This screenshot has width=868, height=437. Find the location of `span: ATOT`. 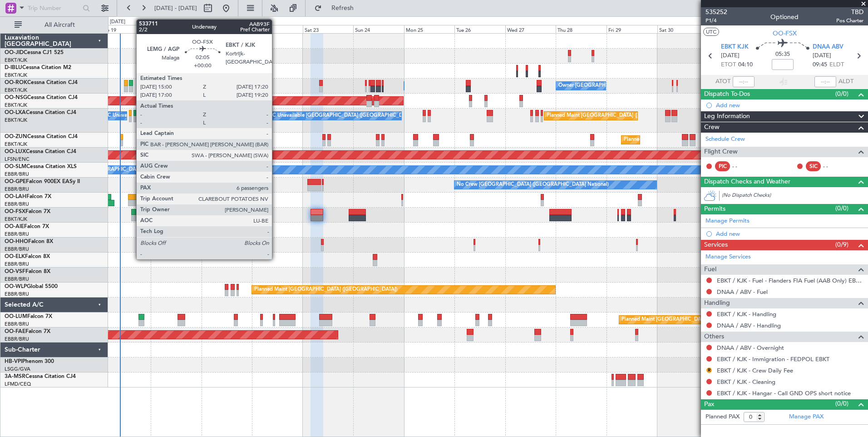

span: ATOT is located at coordinates (723, 82).